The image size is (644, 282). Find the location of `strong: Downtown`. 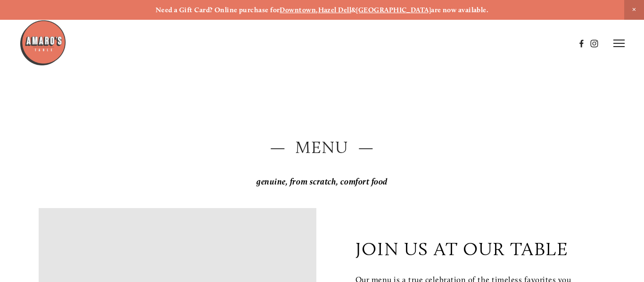

strong: Downtown is located at coordinates (298, 10).